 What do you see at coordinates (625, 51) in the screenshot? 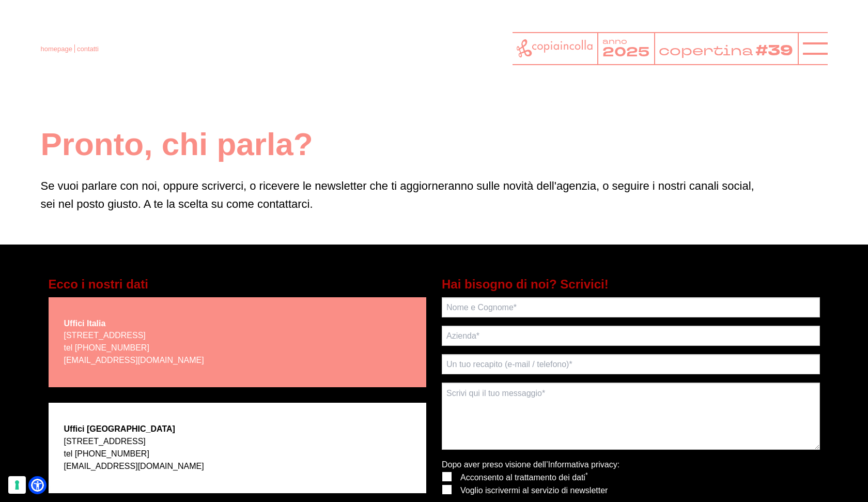
I see `tspan: 2025` at bounding box center [625, 51].